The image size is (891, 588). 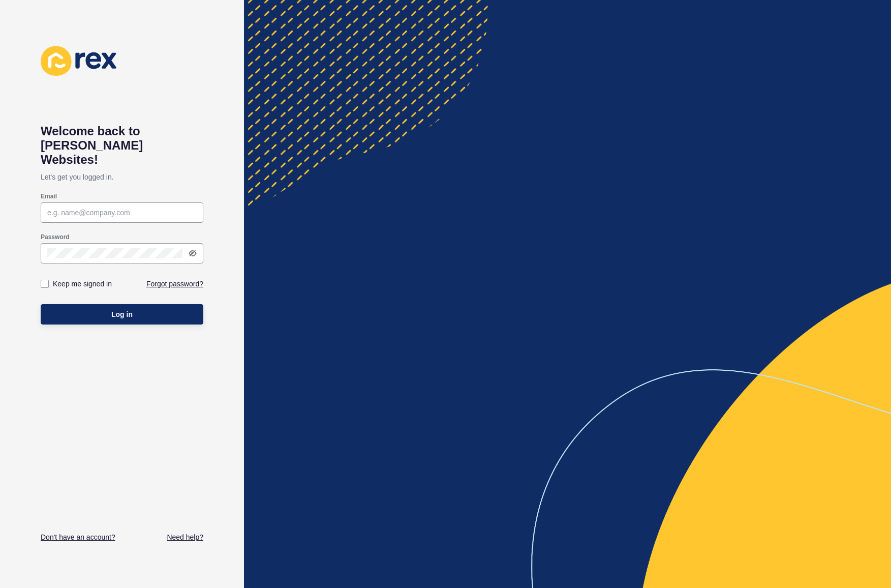 What do you see at coordinates (122, 314) in the screenshot?
I see `span: Log in` at bounding box center [122, 314].